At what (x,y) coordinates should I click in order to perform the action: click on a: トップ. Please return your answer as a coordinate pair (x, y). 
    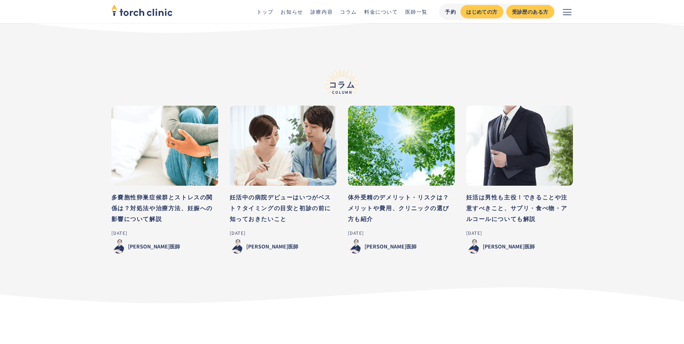
    Looking at the image, I should click on (265, 12).